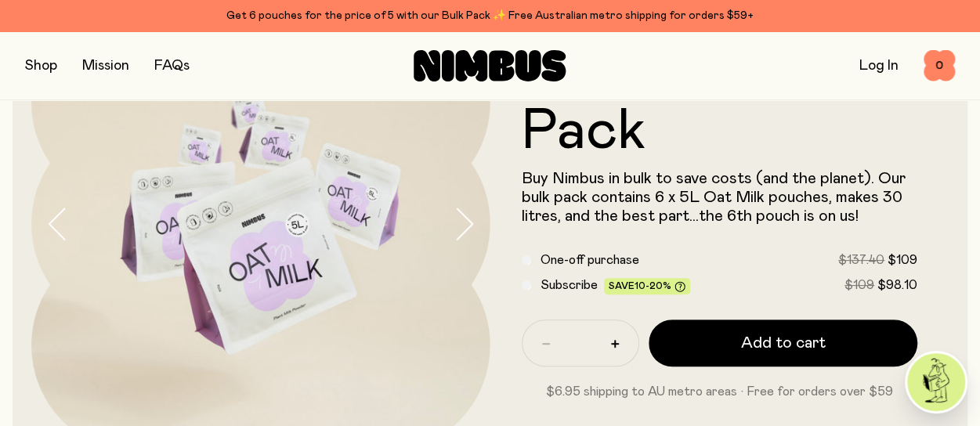  Describe the element at coordinates (647, 286) in the screenshot. I see `span: Save` at that location.